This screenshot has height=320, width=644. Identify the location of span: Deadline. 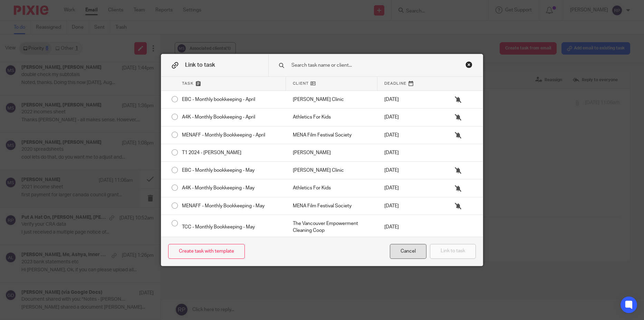
(396, 84).